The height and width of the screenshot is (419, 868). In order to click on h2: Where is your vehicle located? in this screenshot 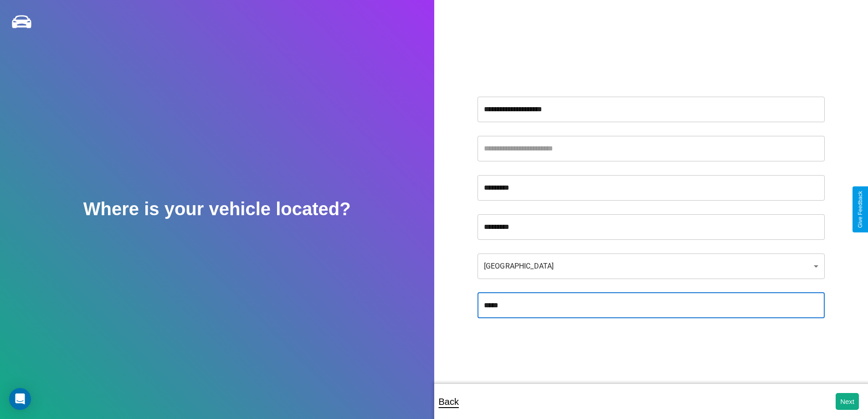, I will do `click(217, 209)`.